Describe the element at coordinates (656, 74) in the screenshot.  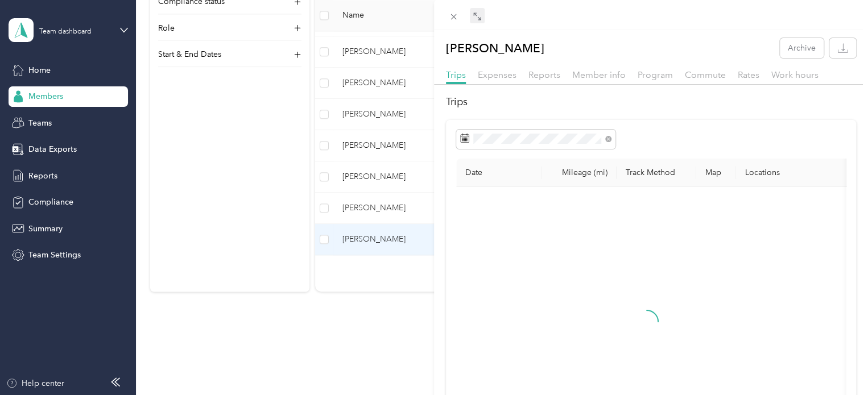
I see `span: Program` at that location.